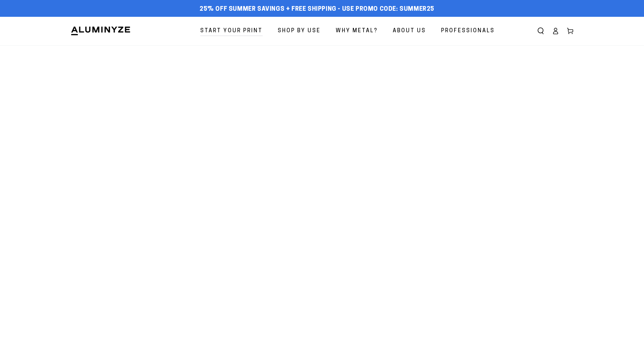 This screenshot has width=644, height=363. Describe the element at coordinates (468, 31) in the screenshot. I see `a: Professionals` at that location.